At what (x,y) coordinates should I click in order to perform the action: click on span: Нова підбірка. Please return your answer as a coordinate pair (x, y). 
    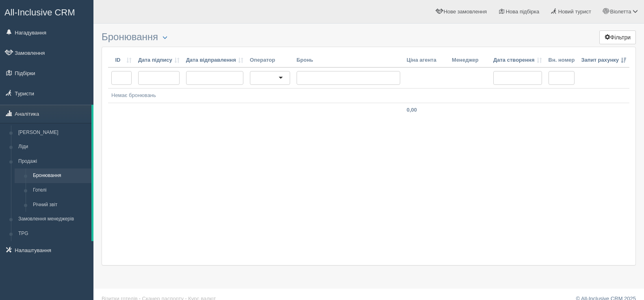
    Looking at the image, I should click on (523, 11).